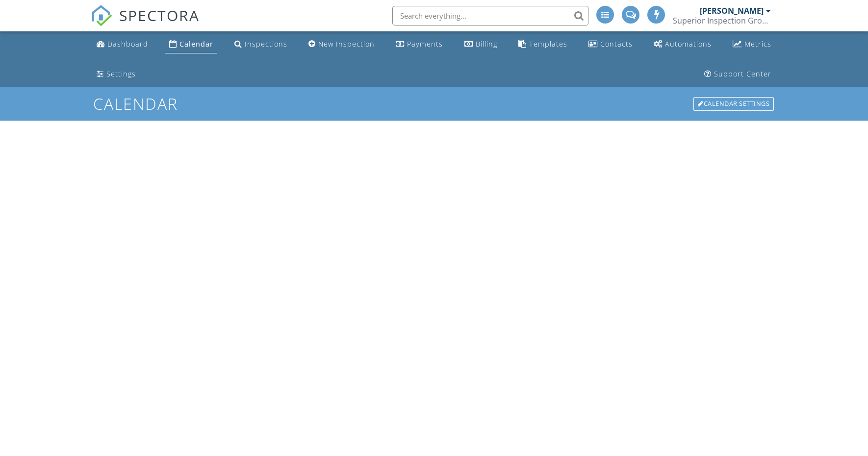  What do you see at coordinates (346, 44) in the screenshot?
I see `div: New Inspection` at bounding box center [346, 44].